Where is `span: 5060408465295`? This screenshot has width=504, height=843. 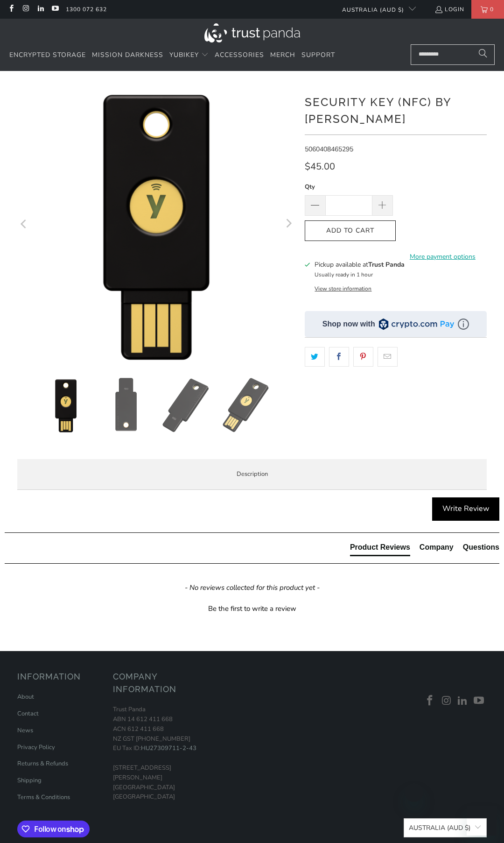
span: 5060408465295 is located at coordinates (329, 149).